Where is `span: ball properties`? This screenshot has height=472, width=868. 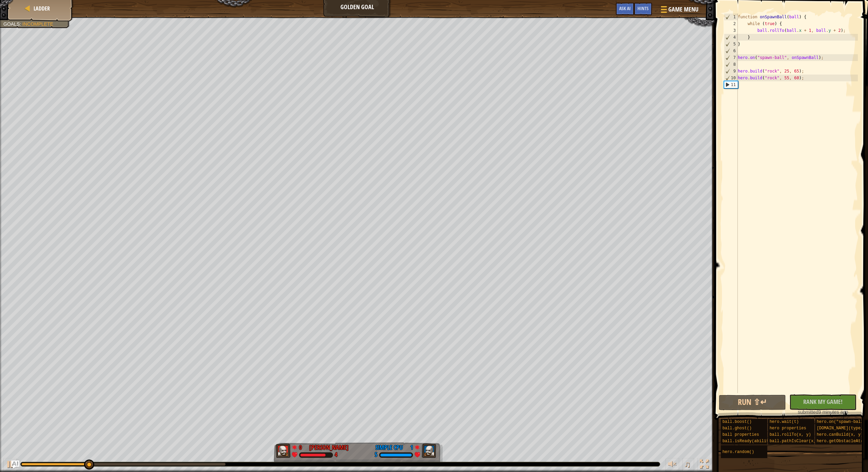
span: ball properties is located at coordinates (741, 435).